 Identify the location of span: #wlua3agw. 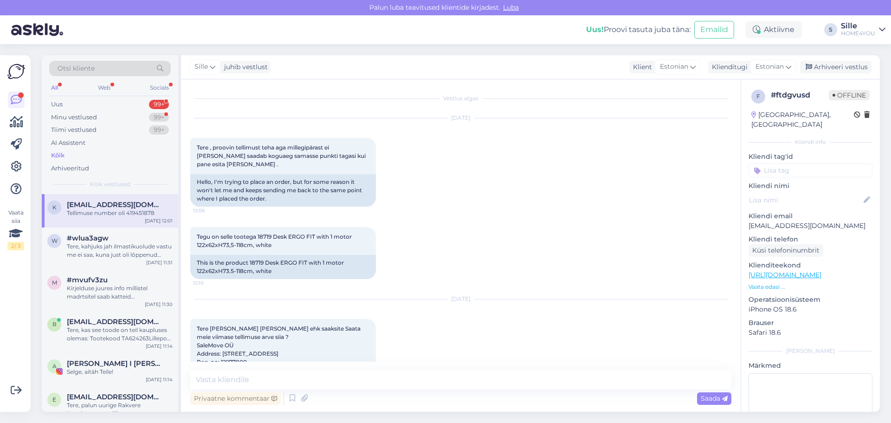
(88, 238).